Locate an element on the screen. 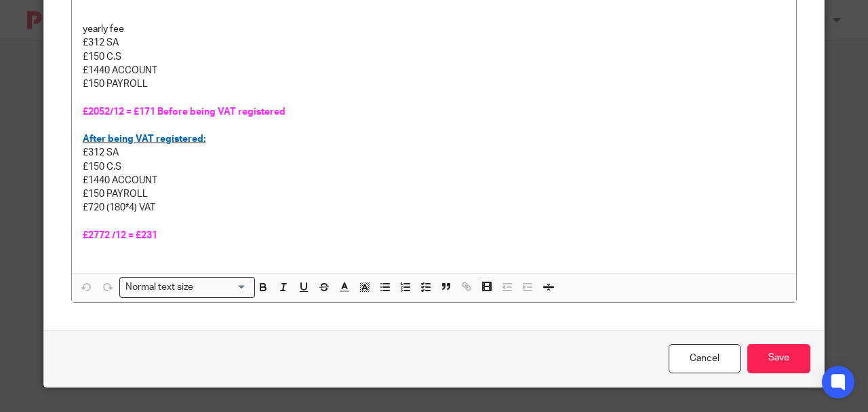 This screenshot has height=412, width=868. a: Cancel is located at coordinates (705, 358).